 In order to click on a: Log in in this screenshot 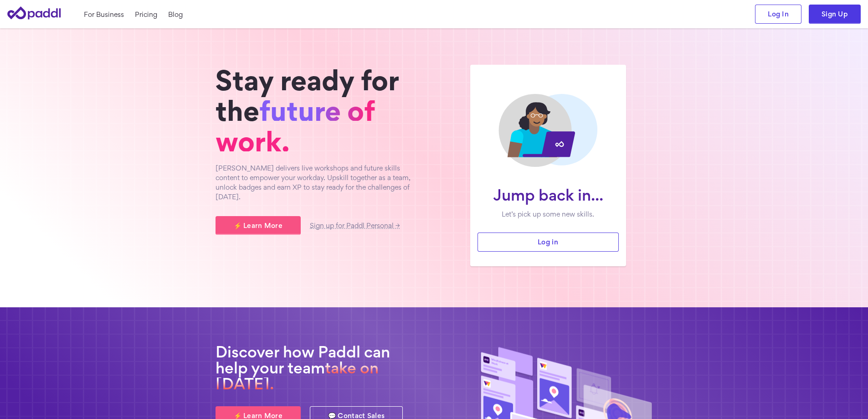, I will do `click(549, 242)`.